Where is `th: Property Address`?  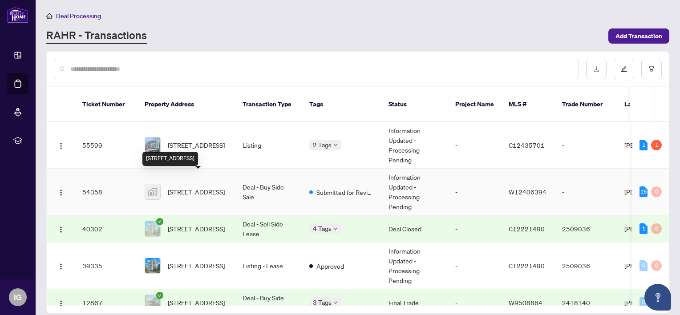 th: Property Address is located at coordinates (187, 105).